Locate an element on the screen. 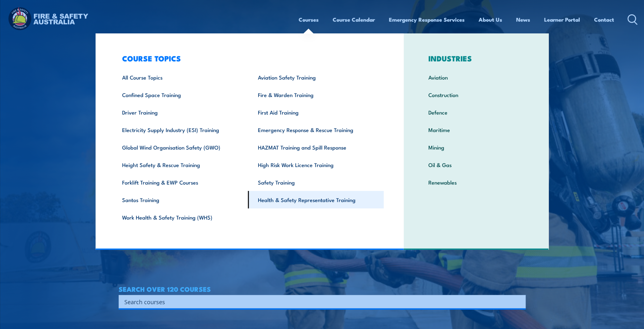  a: Aviation Safety Training is located at coordinates (316, 77).